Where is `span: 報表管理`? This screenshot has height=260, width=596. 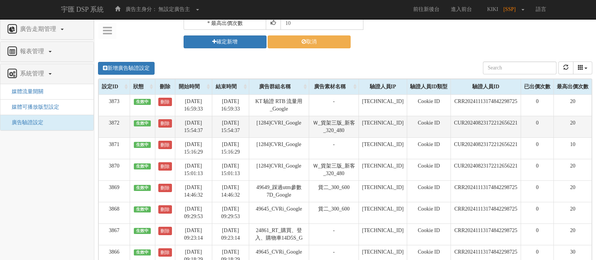
span: 報表管理 is located at coordinates (33, 51).